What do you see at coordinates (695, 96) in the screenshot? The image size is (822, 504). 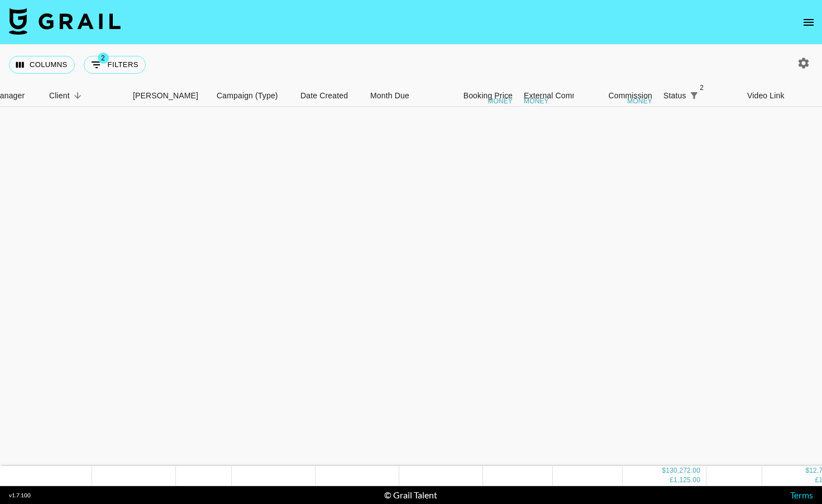 I see `div: 2 active filters` at bounding box center [695, 96].